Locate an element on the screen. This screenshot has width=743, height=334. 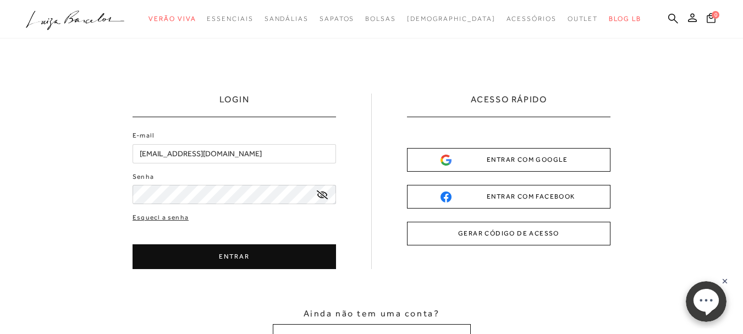
h1: LOGIN is located at coordinates (234, 105).